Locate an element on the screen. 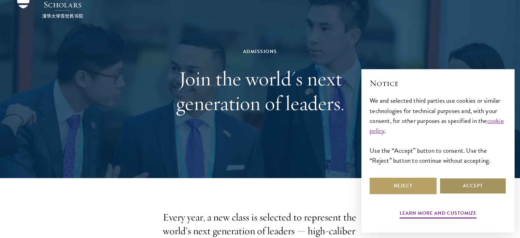 The width and height of the screenshot is (520, 238). button: Reject is located at coordinates (403, 186).